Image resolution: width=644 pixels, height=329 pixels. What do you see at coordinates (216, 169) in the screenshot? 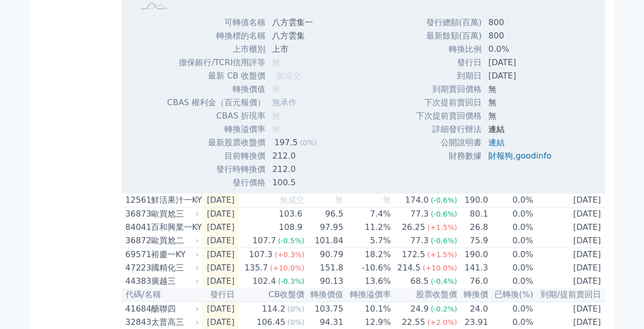
I see `td: 發行時轉換價` at bounding box center [216, 169].